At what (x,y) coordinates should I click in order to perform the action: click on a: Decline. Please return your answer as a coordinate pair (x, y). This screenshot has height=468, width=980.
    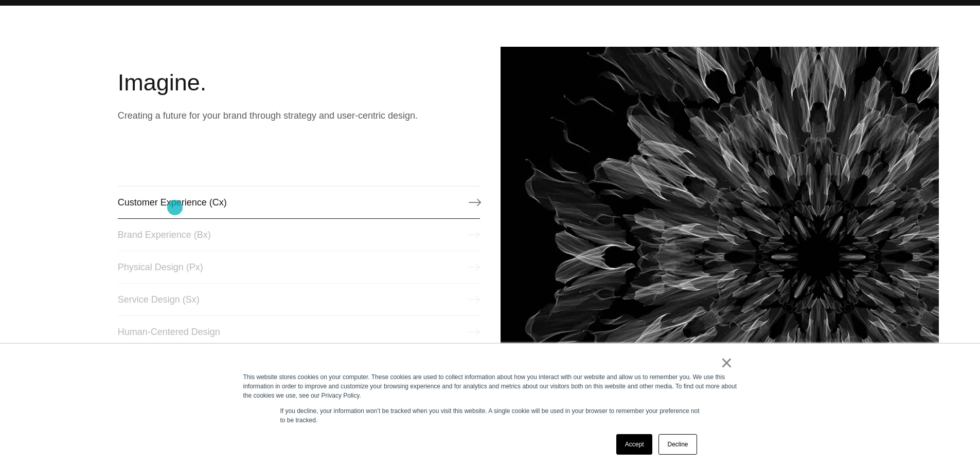
    Looking at the image, I should click on (677, 444).